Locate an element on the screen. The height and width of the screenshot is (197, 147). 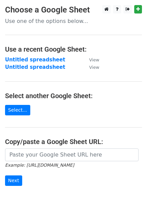
h4: Copy/paste a Google Sheet URL: is located at coordinates (73, 142).